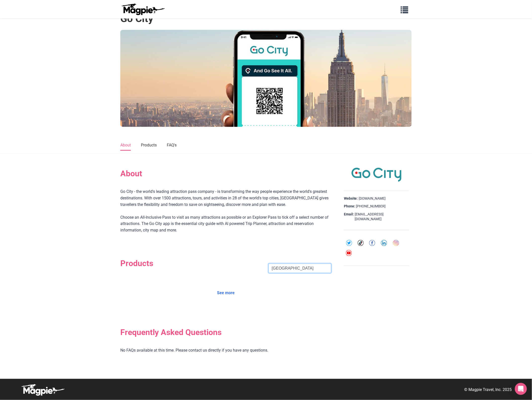 Image resolution: width=532 pixels, height=400 pixels. What do you see at coordinates (125, 145) in the screenshot?
I see `a: About` at bounding box center [125, 145].